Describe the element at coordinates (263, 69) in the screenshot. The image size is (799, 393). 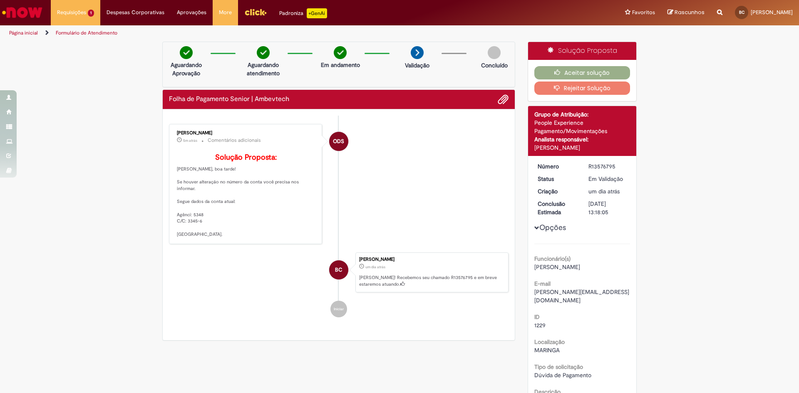
I see `p: Aguardando atendimento` at that location.